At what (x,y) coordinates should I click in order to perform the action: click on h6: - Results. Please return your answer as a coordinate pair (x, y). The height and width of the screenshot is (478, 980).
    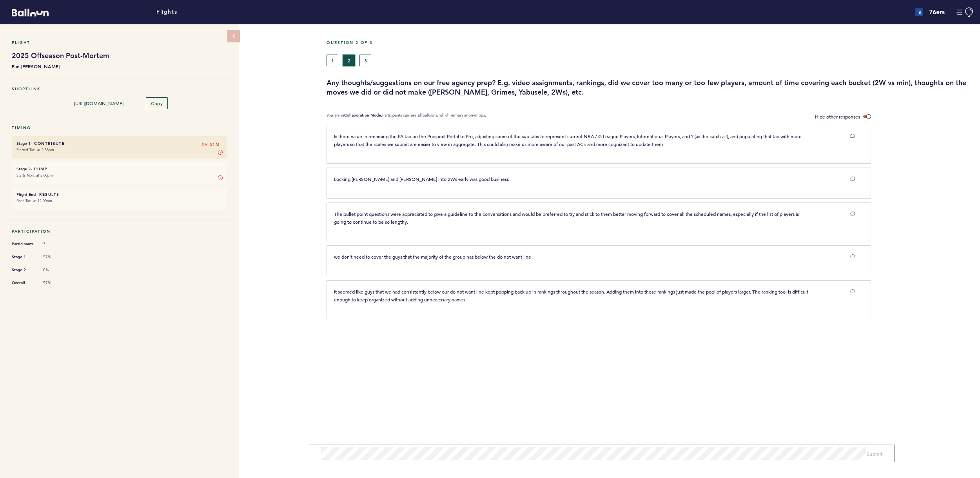
    Looking at the image, I should click on (120, 195).